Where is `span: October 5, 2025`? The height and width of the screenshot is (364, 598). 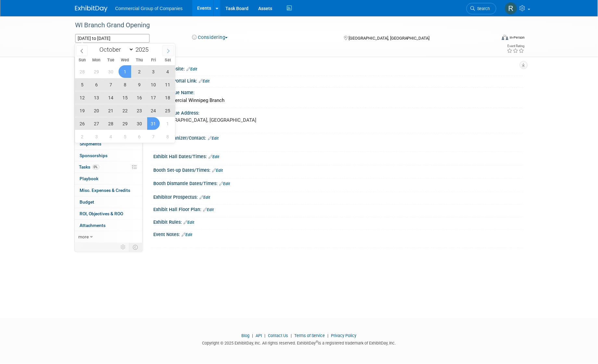 span: October 5, 2025 is located at coordinates (82, 85).